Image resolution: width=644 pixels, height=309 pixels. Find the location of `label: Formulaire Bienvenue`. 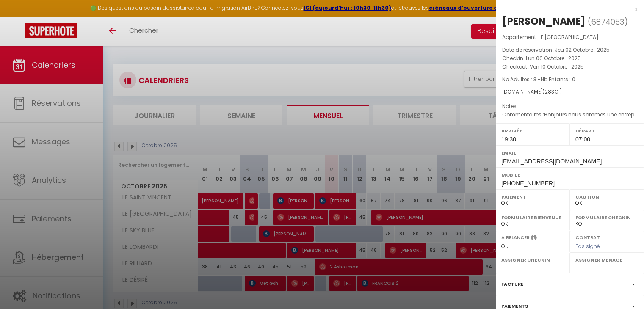

label: Formulaire Bienvenue is located at coordinates (533, 217).